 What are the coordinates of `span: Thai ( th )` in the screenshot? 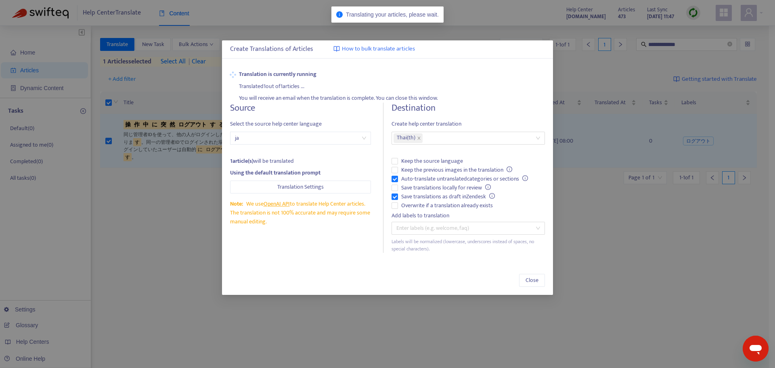 It's located at (406, 138).